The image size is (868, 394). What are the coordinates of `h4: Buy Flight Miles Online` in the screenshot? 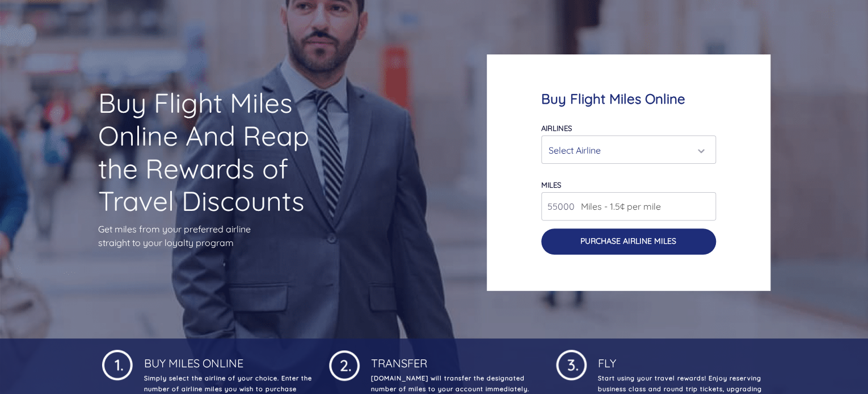 It's located at (629, 99).